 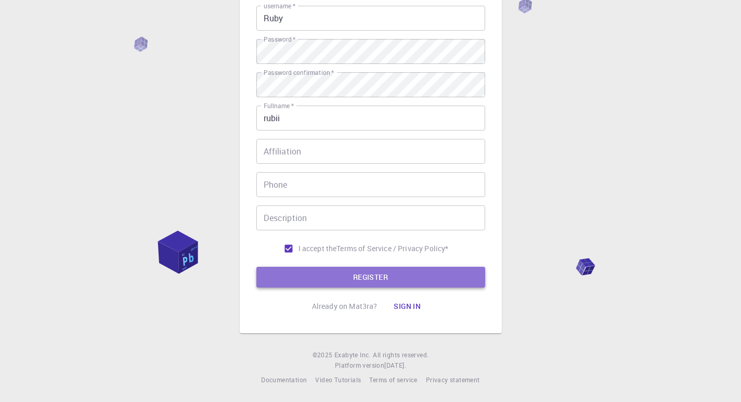 What do you see at coordinates (407, 306) in the screenshot?
I see `a: Sign in` at bounding box center [407, 306].